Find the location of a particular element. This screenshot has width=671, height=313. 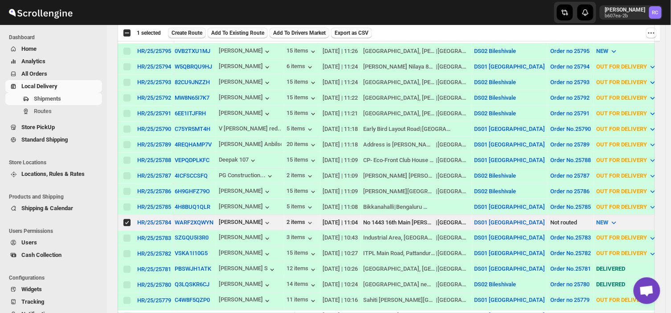

div: 3 items is located at coordinates (301, 239).